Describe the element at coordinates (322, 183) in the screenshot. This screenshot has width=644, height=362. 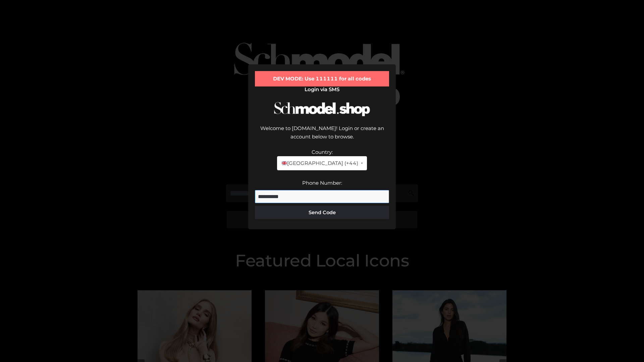
I see `label: Phone Number:` at that location.